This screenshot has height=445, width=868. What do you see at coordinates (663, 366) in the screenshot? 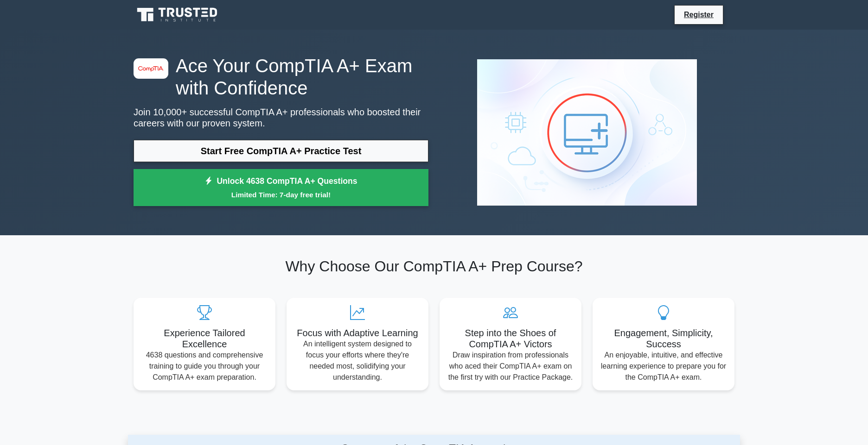
I see `p: An enjoyable, intuitive, and effective learning experience to prepare you for the CompTIA A+ exam.` at bounding box center [663, 366].